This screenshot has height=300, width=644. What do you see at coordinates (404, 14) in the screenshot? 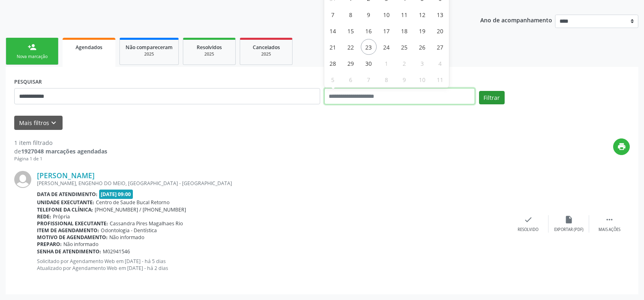
I see `span: Setembro 11, 2025` at bounding box center [404, 14].